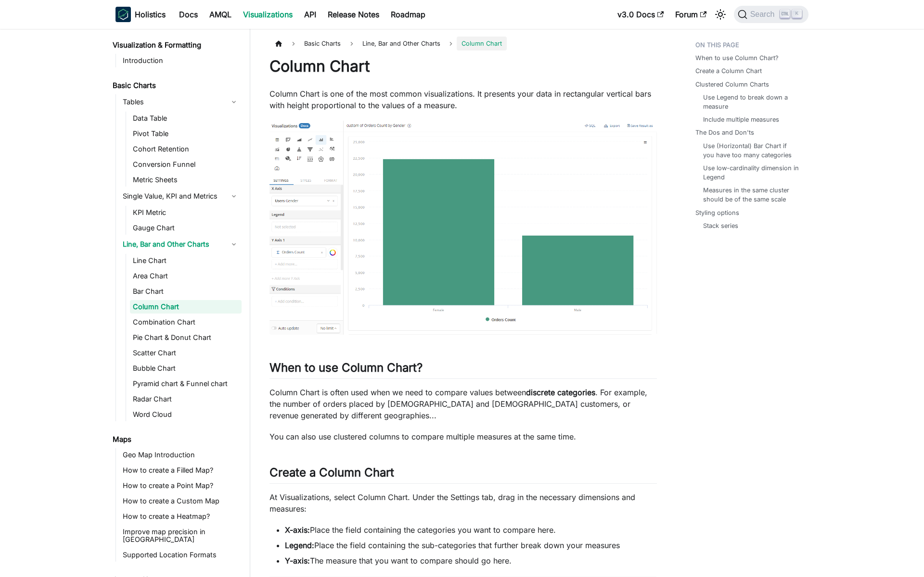 This screenshot has height=577, width=924. I want to click on strong: discrete categories, so click(560, 393).